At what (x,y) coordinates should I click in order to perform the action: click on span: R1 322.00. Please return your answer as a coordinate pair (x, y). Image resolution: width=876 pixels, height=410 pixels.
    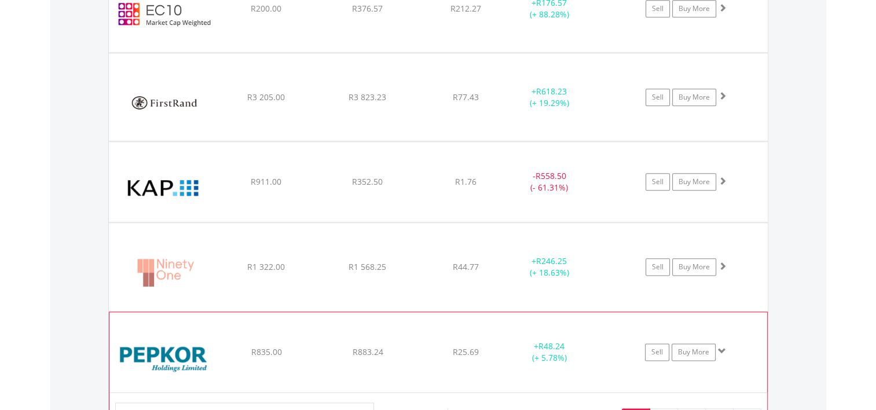
    Looking at the image, I should click on (266, 266).